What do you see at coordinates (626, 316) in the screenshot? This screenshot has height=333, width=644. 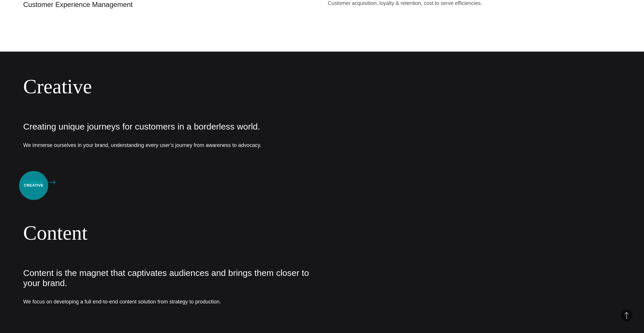 I see `button: Back to Top` at bounding box center [626, 316].